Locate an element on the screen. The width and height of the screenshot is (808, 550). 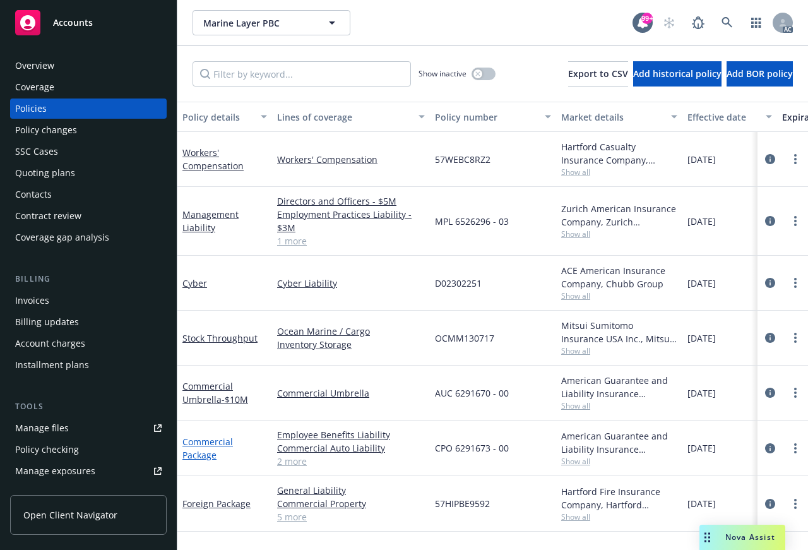
div: Coverage gap analysis is located at coordinates (62, 237).